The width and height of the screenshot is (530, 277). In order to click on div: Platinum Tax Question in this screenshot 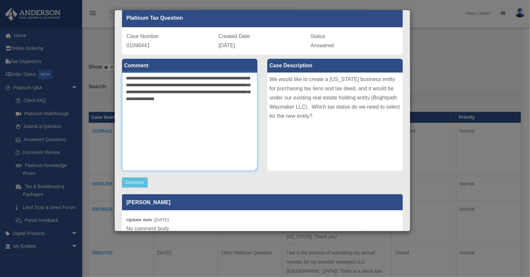, I will do `click(262, 18)`.